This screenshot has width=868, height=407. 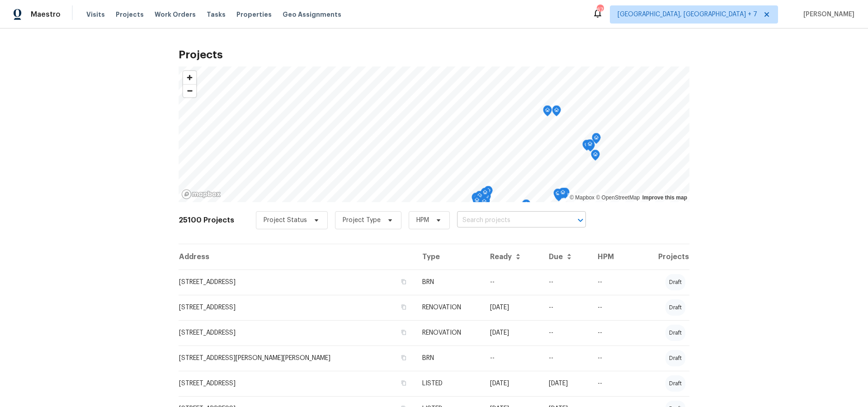 What do you see at coordinates (434, 55) in the screenshot?
I see `h2: Projects` at bounding box center [434, 55].